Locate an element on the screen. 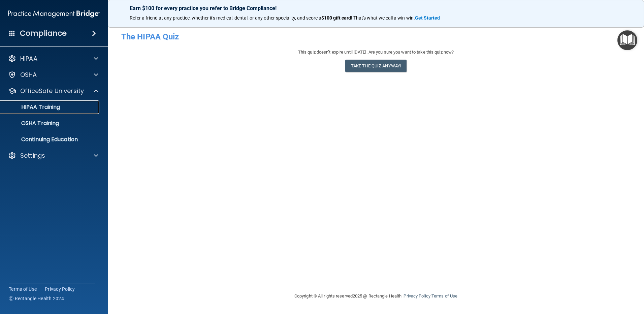 Image resolution: width=644 pixels, height=314 pixels. strong: Get Started is located at coordinates (428, 18).